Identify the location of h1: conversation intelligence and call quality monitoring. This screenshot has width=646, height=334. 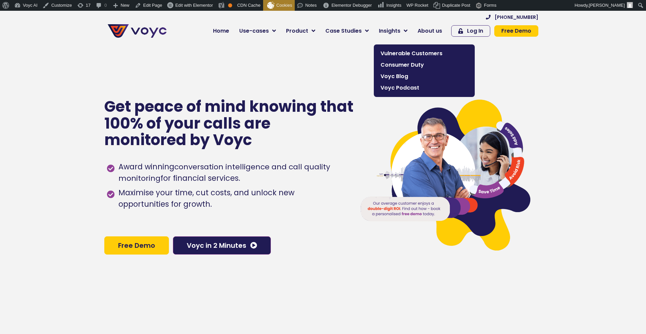
(224, 172).